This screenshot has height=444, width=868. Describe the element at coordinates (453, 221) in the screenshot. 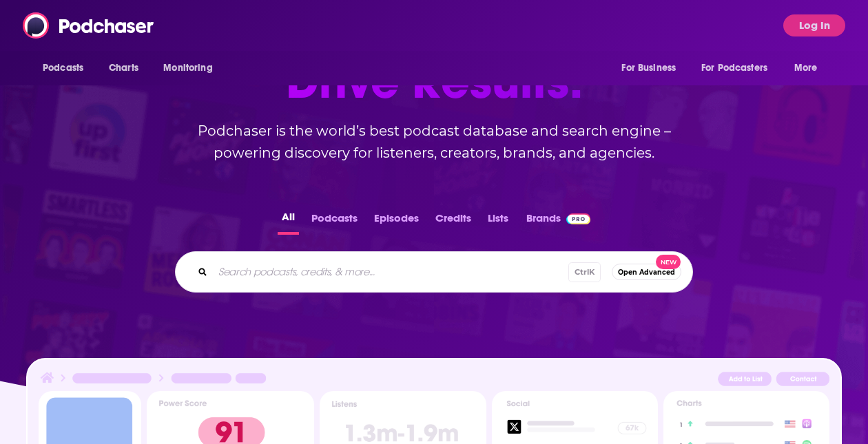

I see `button: Credits` at that location.